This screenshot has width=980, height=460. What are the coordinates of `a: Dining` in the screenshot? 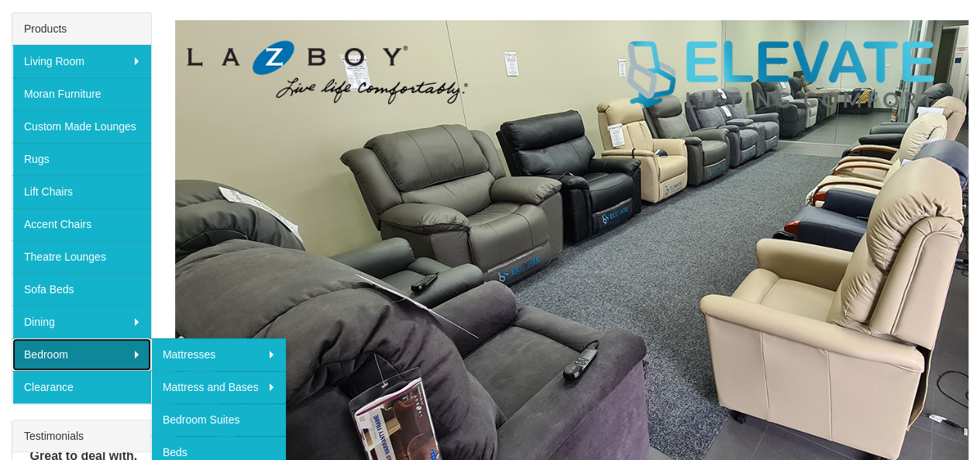 It's located at (82, 321).